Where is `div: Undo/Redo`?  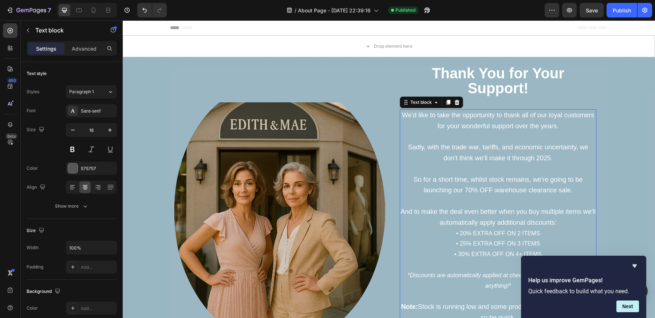
div: Undo/Redo is located at coordinates (152, 10).